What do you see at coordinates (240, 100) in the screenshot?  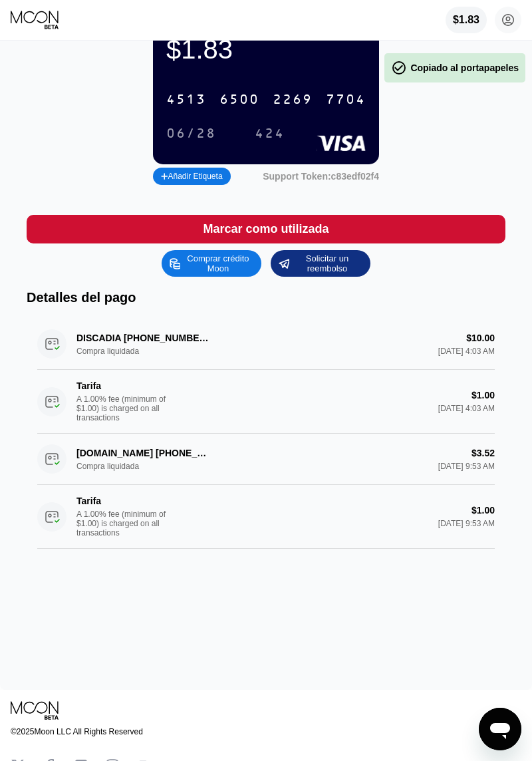 I see `div: 6500` at bounding box center [240, 100].